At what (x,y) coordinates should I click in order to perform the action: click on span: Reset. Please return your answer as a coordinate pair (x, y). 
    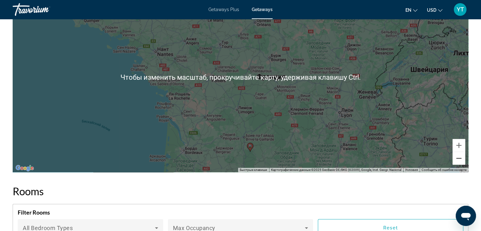
    Looking at the image, I should click on (391, 228).